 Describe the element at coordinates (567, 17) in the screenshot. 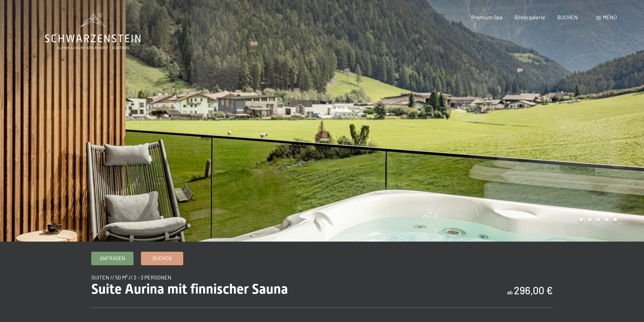

I see `a: BUCHEN` at that location.